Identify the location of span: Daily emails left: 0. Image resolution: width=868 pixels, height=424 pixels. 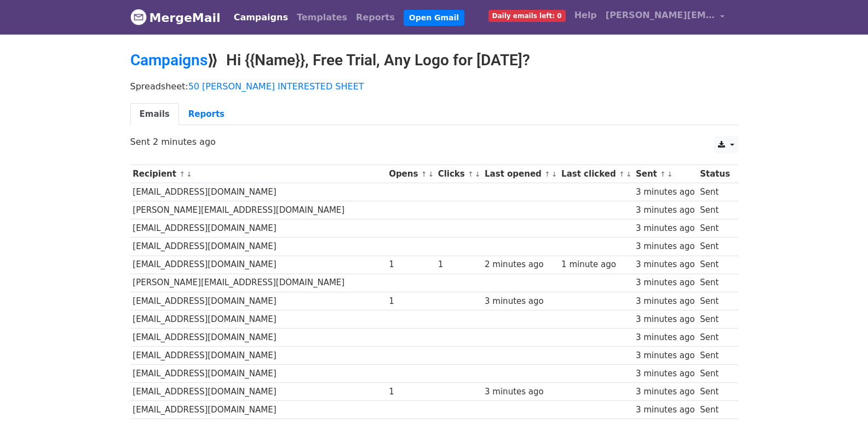
(527, 16).